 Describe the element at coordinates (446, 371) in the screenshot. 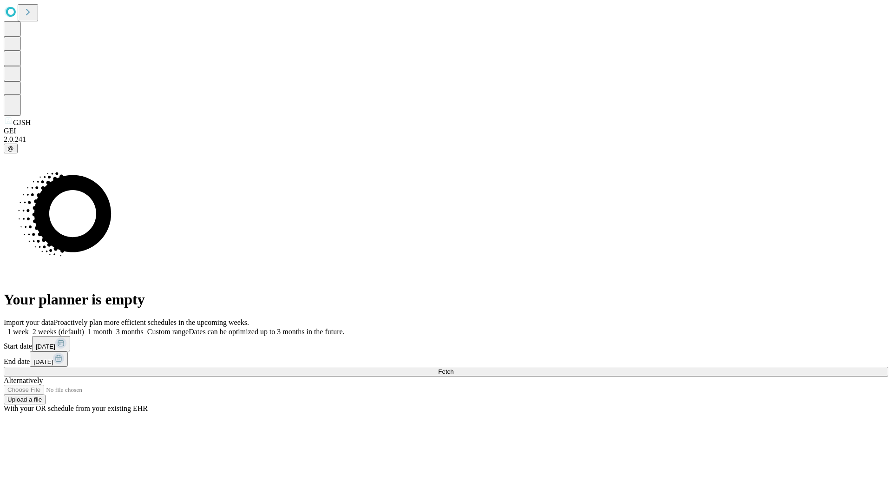

I see `span: Fetch` at that location.